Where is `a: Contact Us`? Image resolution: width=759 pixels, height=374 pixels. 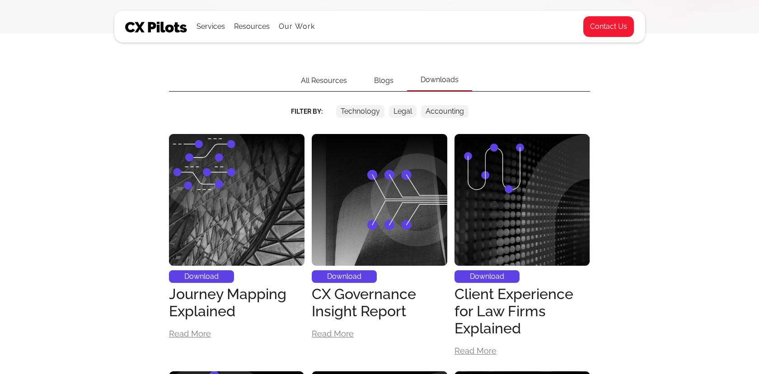 a: Contact Us is located at coordinates (608, 27).